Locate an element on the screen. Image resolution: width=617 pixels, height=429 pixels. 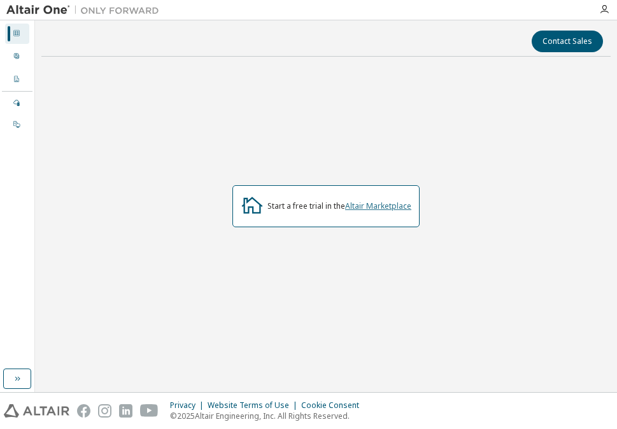
img: facebook.svg is located at coordinates (83, 410).